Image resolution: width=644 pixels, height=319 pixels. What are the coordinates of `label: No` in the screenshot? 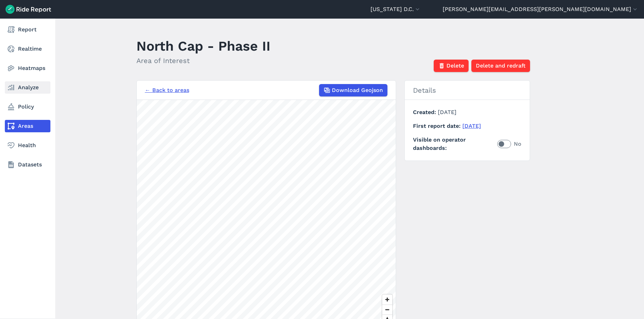 It's located at (510, 144).